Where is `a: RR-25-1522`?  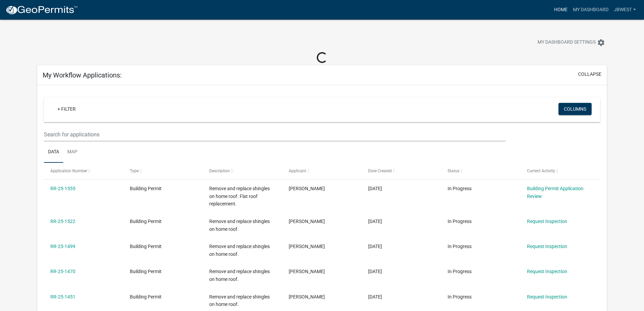
a: RR-25-1522 is located at coordinates (63, 222).